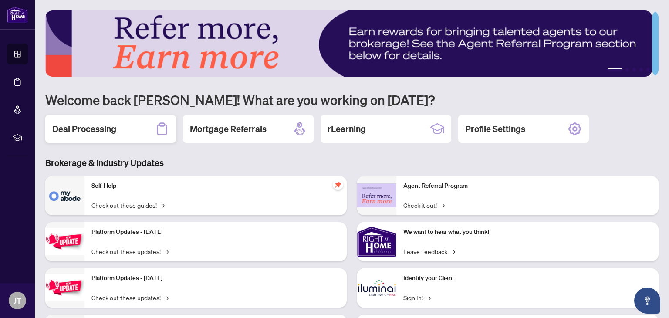  What do you see at coordinates (424, 205) in the screenshot?
I see `a: Check it out!→` at bounding box center [424, 205].